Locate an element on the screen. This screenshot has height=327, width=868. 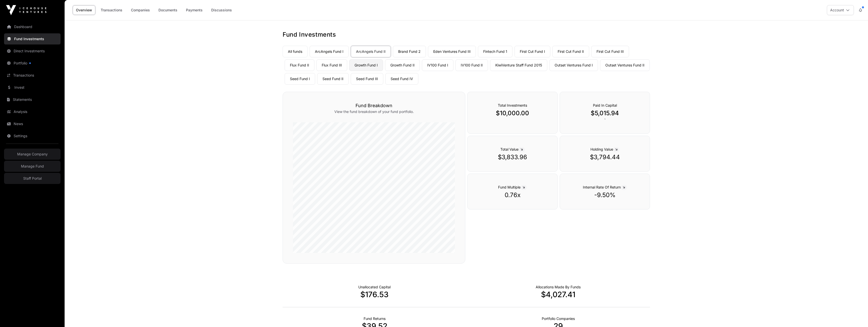
a: Documents is located at coordinates (168, 10).